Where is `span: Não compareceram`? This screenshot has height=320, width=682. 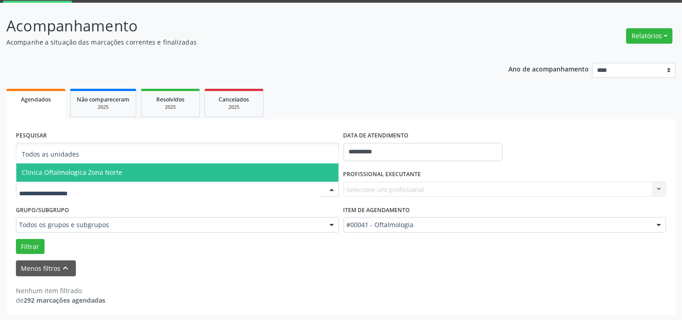
span: Não compareceram is located at coordinates (103, 99).